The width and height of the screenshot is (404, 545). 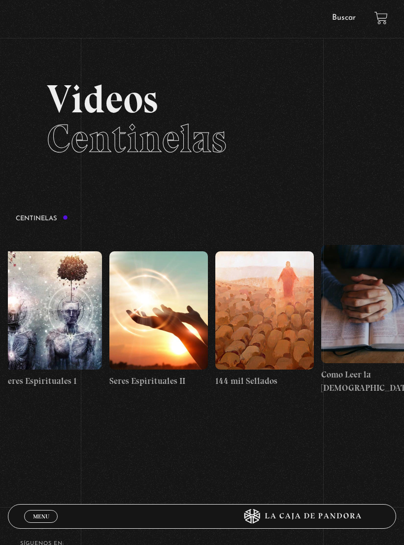 I want to click on span: Cerrar, so click(x=41, y=526).